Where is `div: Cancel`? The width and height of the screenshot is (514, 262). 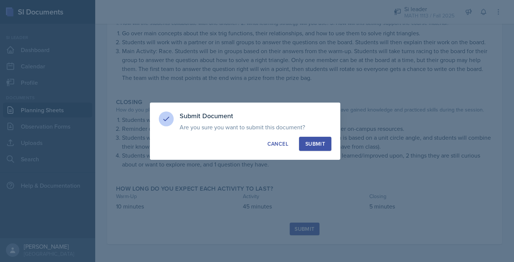 div: Cancel is located at coordinates (278, 144).